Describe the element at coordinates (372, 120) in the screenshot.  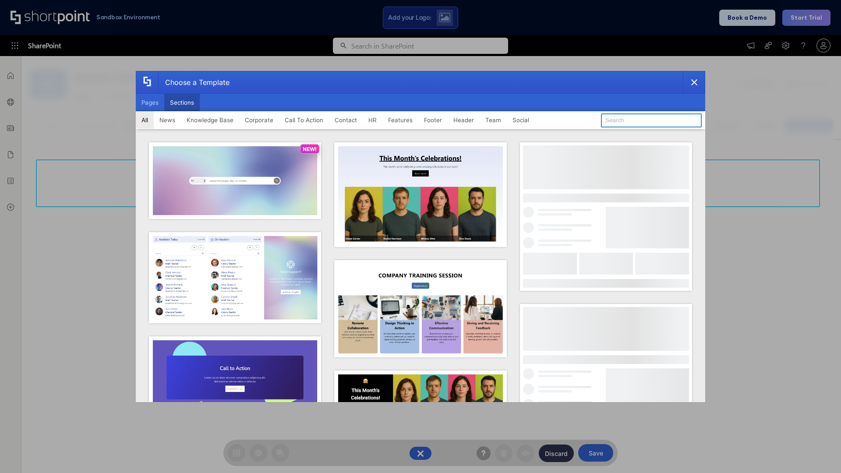
I see `button: HR` at that location.